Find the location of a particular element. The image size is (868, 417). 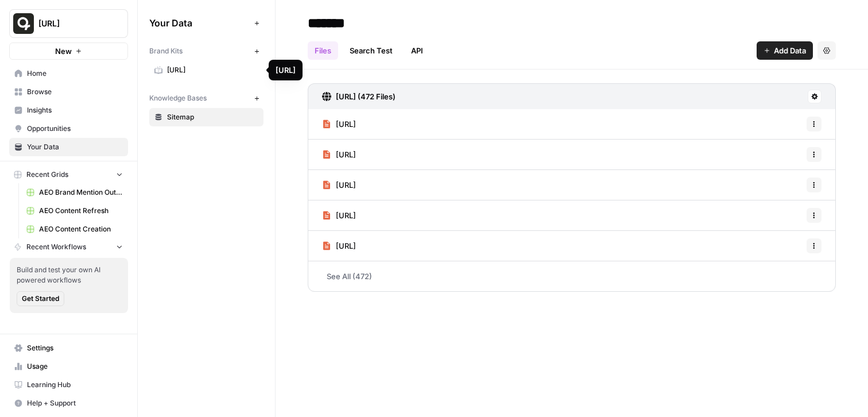

span: Insights is located at coordinates (75, 110).